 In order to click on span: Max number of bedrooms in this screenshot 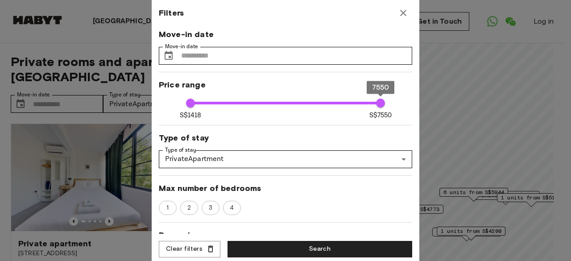, I will do `click(286, 188)`.